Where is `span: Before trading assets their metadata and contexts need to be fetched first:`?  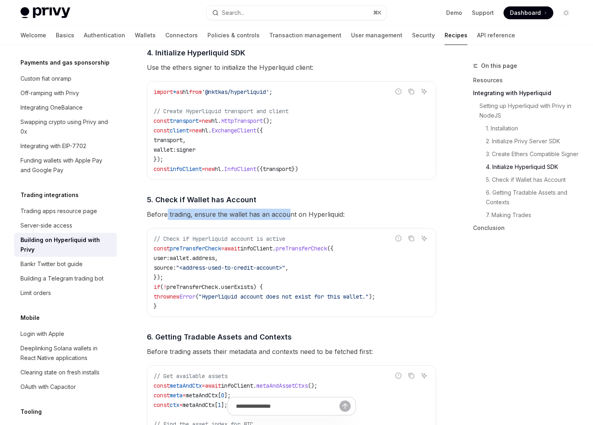
span: Before trading assets their metadata and contexts need to be fetched first: is located at coordinates (291, 352).